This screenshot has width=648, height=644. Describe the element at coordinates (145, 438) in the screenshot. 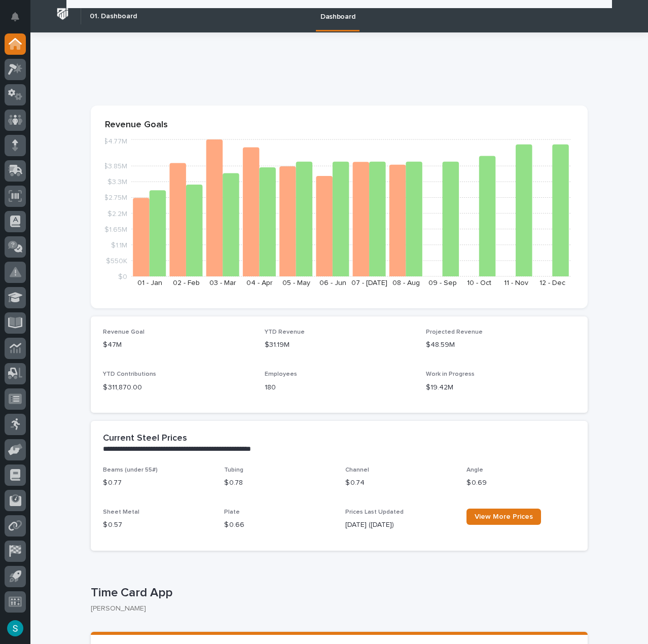

I see `h2: Current Steel Prices` at that location.